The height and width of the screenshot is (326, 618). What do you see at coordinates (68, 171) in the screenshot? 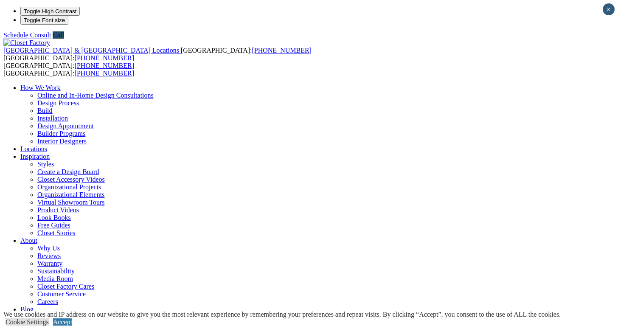
I see `a: Create a Design Board` at bounding box center [68, 171].